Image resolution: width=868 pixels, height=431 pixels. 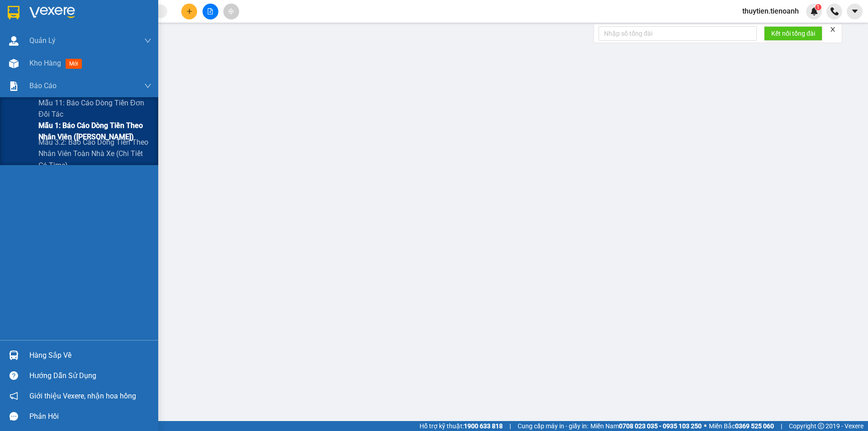 What do you see at coordinates (741, 426) in the screenshot?
I see `span: Miền Bắc` at bounding box center [741, 426].